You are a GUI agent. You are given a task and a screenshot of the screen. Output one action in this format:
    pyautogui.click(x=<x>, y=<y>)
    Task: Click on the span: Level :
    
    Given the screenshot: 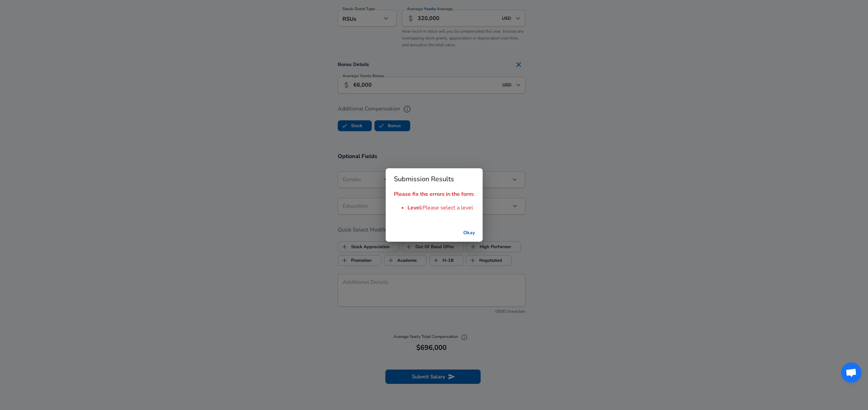 What is the action you would take?
    pyautogui.click(x=415, y=208)
    